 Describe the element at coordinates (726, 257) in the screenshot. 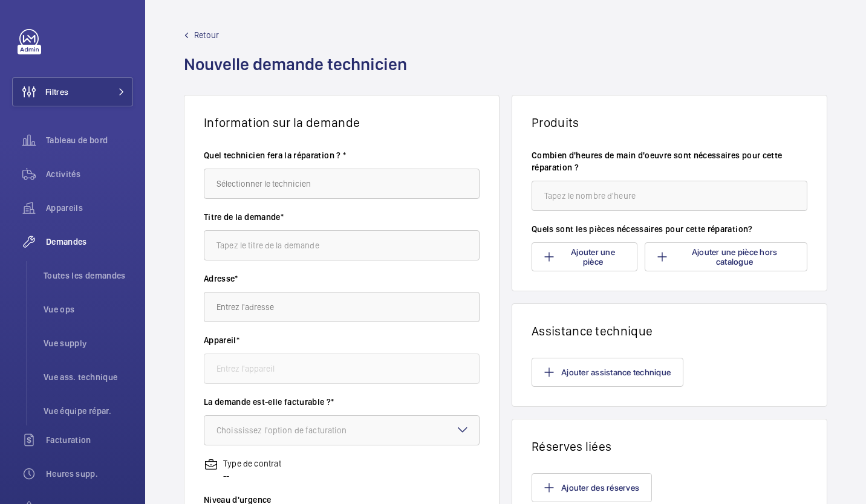

I see `button: Ajouter une pièce hors catalogue` at that location.